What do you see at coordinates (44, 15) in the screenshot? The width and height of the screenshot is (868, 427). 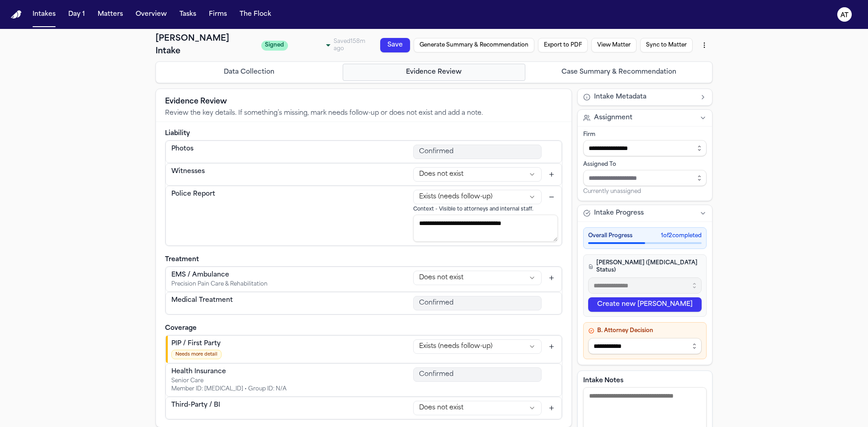 I see `button: Intakes` at bounding box center [44, 15].